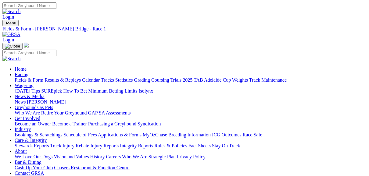  Describe the element at coordinates (191, 102) in the screenshot. I see `div: News & Media` at that location.